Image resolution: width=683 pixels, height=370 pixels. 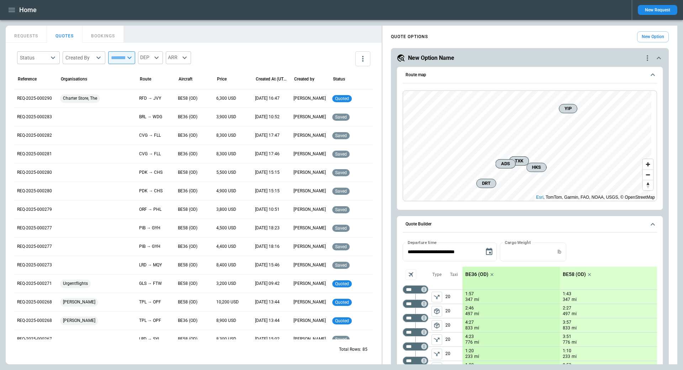 What do you see at coordinates (149, 339) in the screenshot?
I see `p: LRD → SYI` at bounding box center [149, 339].